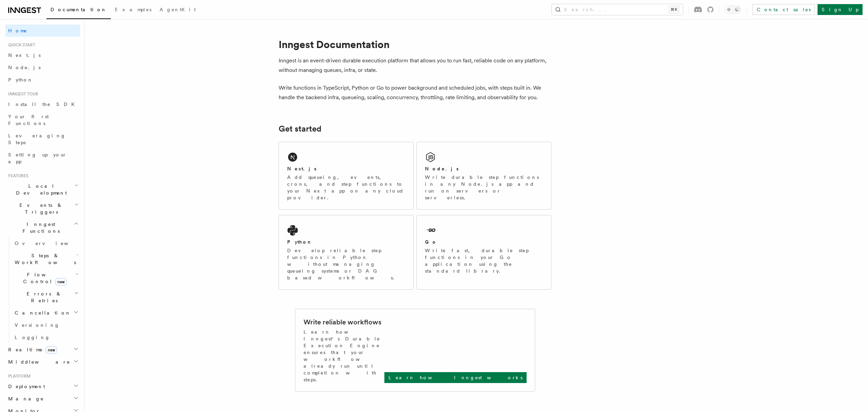  Describe the element at coordinates (346, 187) in the screenshot. I see `p: Add queueing, events, crons, and step functions to your Next app on any cloud provider.` at that location.